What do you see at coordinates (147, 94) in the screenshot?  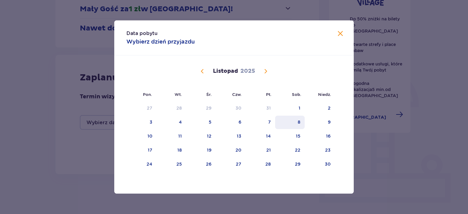 I see `small: Pon.` at bounding box center [147, 94].